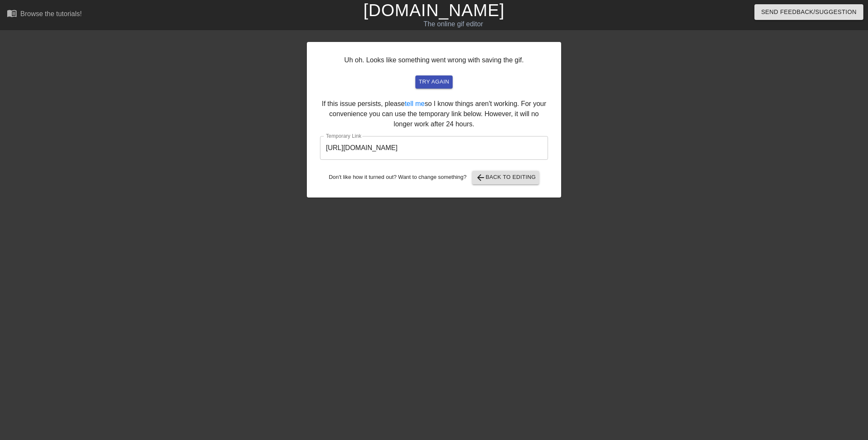  I want to click on div: Browse the tutorials!, so click(51, 14).